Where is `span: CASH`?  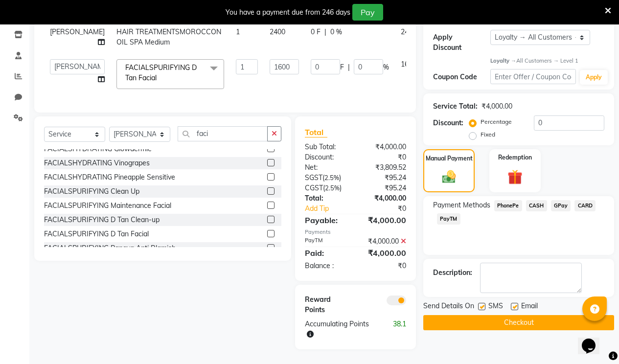
span: CASH is located at coordinates (536, 206).